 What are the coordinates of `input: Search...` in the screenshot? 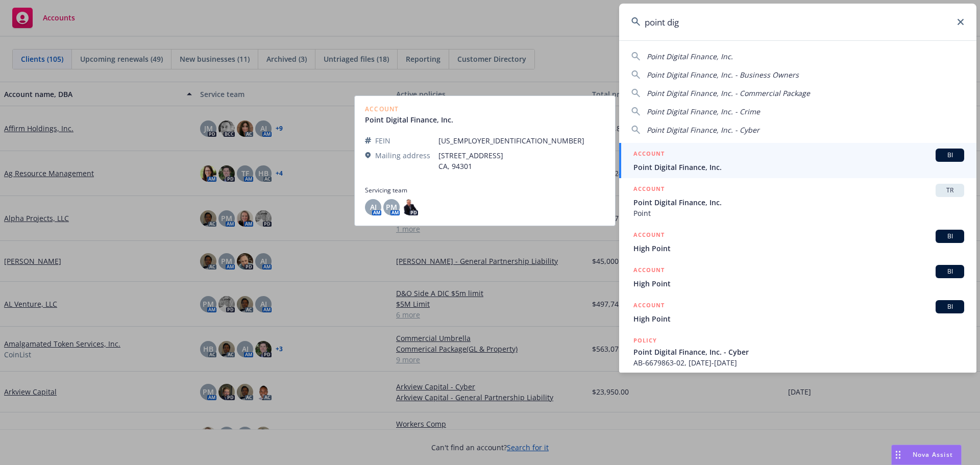 It's located at (798, 22).